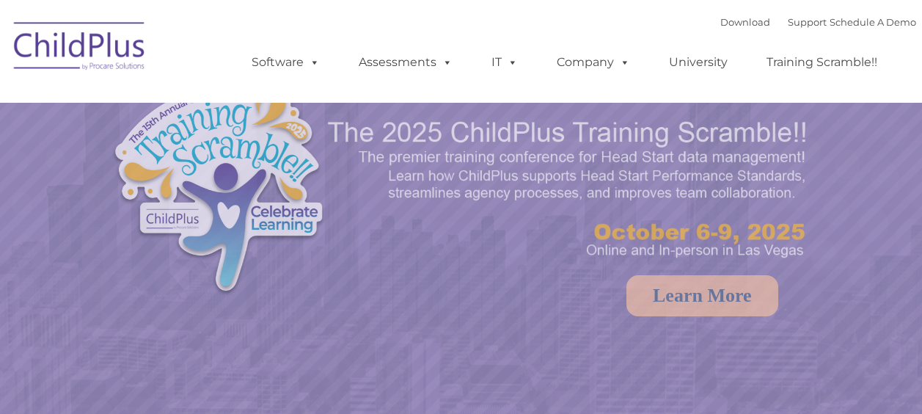 This screenshot has width=922, height=414. What do you see at coordinates (504, 62) in the screenshot?
I see `a: IT` at bounding box center [504, 62].